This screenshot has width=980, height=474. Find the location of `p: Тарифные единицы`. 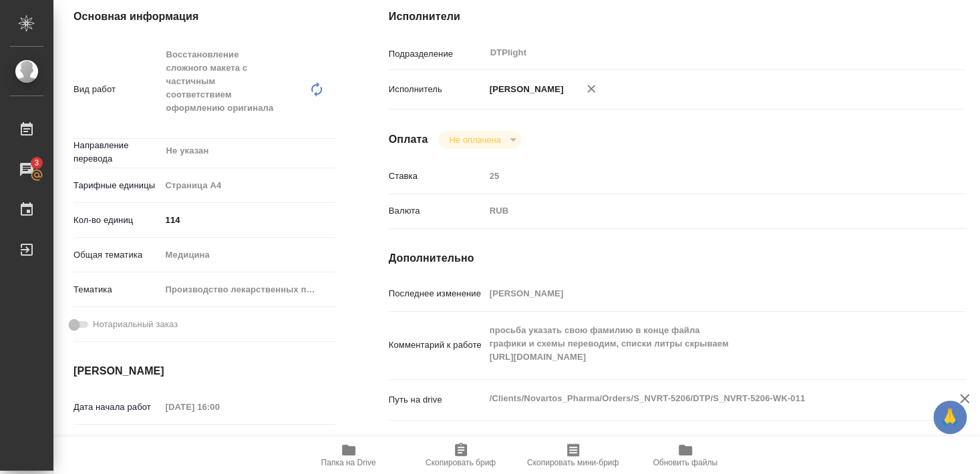

p: Тарифные единицы is located at coordinates (117, 186).